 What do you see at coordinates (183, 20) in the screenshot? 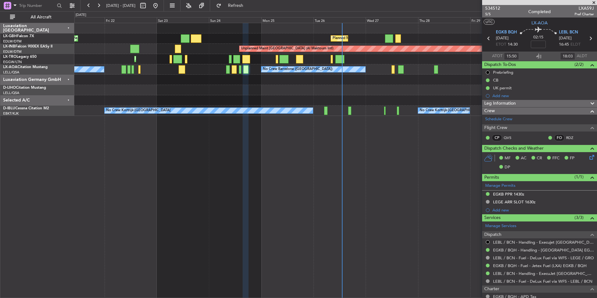
I see `div: Sat 23` at bounding box center [183, 20].